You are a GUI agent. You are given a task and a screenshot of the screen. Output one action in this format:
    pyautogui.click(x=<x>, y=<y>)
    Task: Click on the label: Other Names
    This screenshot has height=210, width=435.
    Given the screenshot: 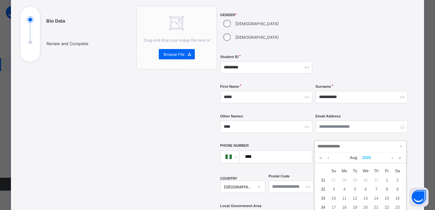 What is the action you would take?
    pyautogui.click(x=232, y=116)
    